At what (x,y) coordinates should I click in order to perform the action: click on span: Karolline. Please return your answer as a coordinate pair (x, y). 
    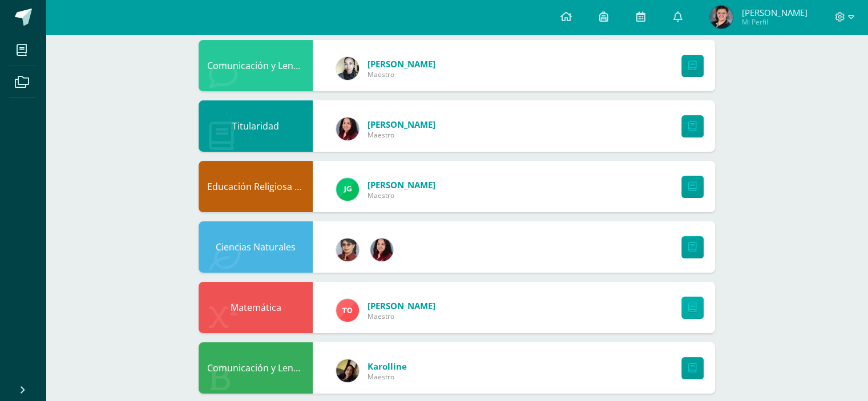
    Looking at the image, I should click on (387, 366).